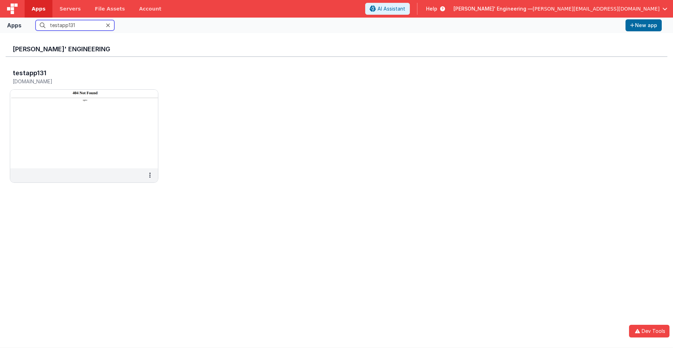  What do you see at coordinates (38, 9) in the screenshot?
I see `span: Apps` at bounding box center [38, 9].